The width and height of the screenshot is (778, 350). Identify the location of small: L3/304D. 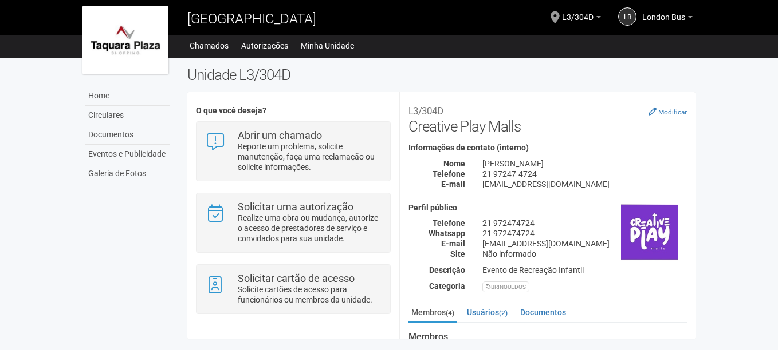
(425, 111).